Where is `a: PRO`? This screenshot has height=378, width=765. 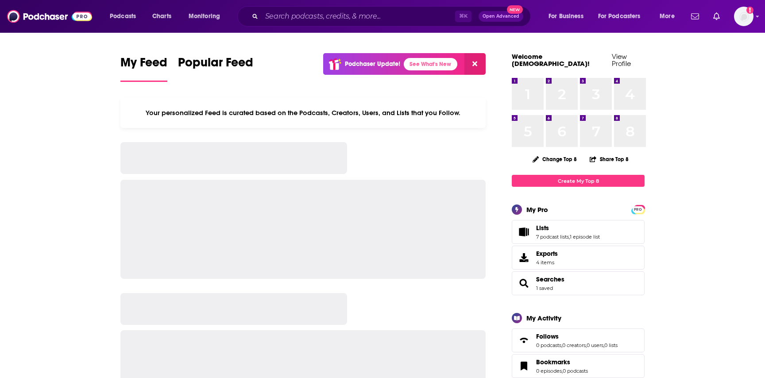 a: PRO is located at coordinates (638, 209).